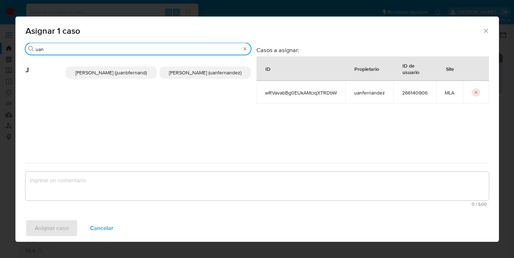 The width and height of the screenshot is (514, 258). Describe the element at coordinates (486, 31) in the screenshot. I see `button: Cerrar ventana` at that location.